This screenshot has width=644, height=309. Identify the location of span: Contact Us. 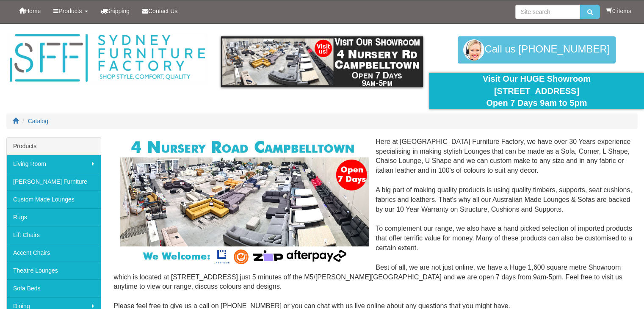
(163, 11).